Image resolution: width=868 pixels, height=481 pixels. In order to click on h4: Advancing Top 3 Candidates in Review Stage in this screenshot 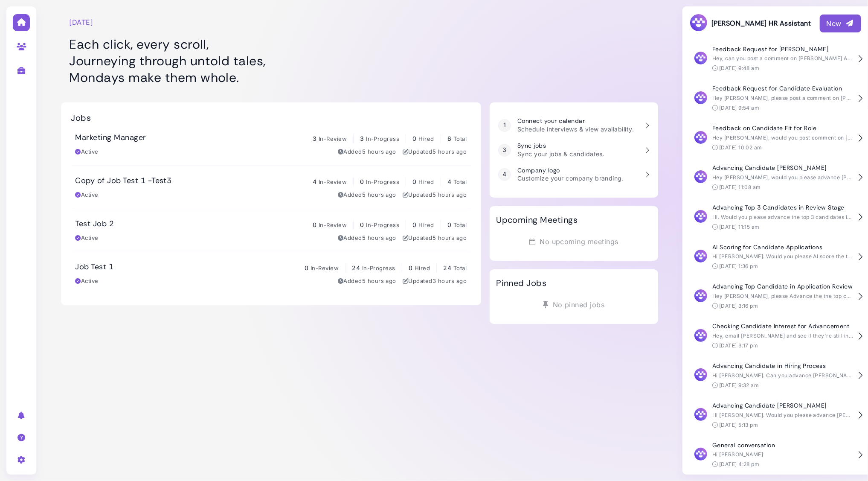, I will do `click(783, 208)`.